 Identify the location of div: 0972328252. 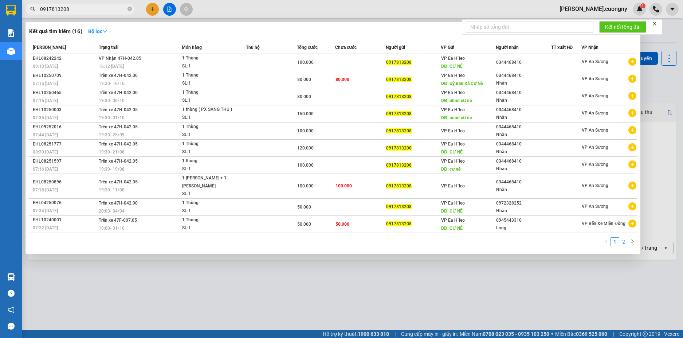
(523, 203).